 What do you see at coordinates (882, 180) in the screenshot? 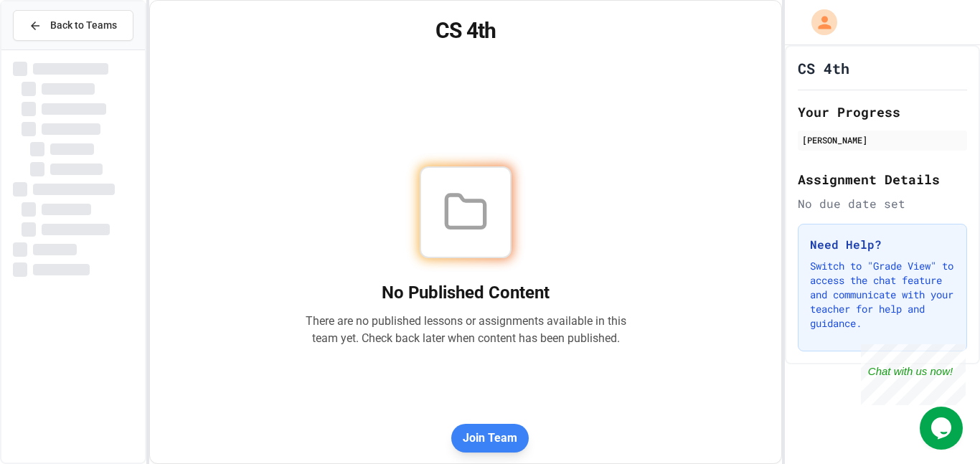
I see `h2: Assignment Details` at bounding box center [882, 180].